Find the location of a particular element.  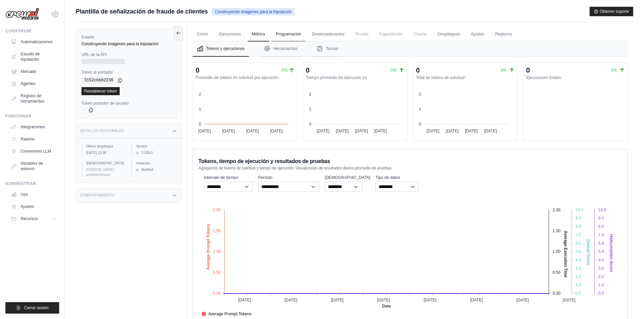

font: Construyendo imágenes para la tripulación is located at coordinates (253, 12).